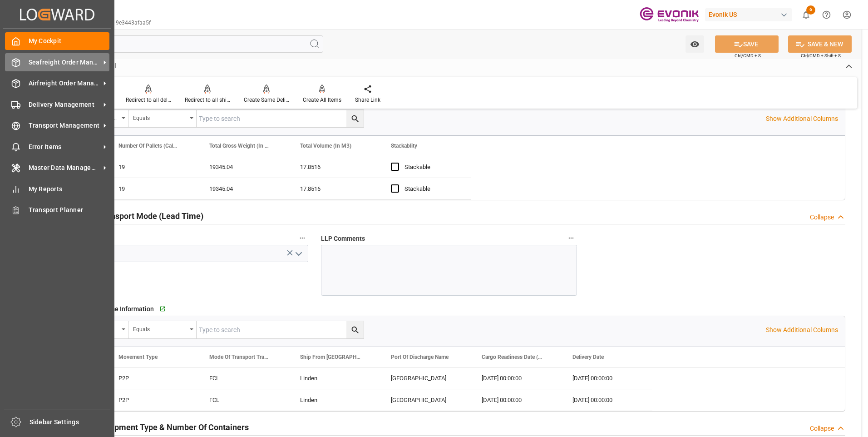 The width and height of the screenshot is (868, 437). What do you see at coordinates (138, 357) in the screenshot?
I see `span: Movement Type` at bounding box center [138, 357].